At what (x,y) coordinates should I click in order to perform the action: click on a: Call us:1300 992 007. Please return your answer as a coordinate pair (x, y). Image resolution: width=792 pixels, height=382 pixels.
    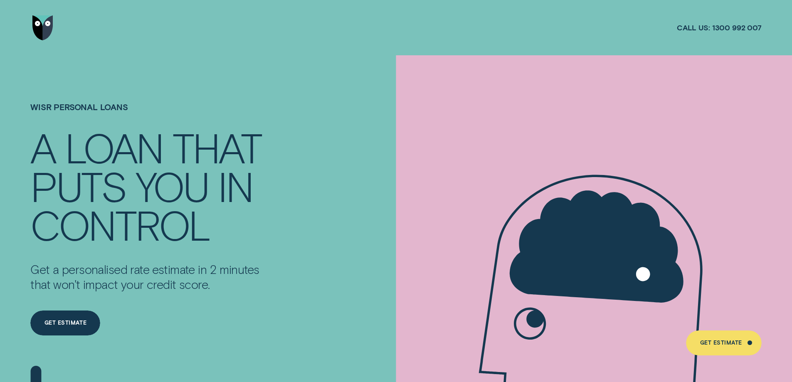
    Looking at the image, I should click on (719, 27).